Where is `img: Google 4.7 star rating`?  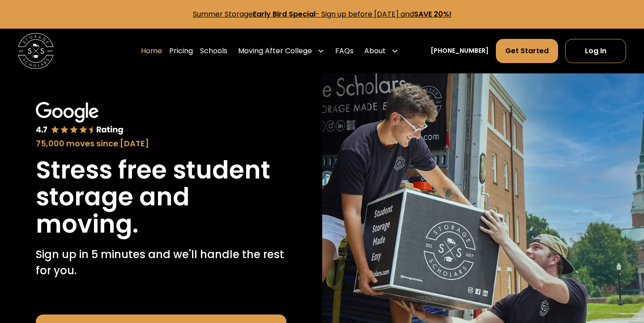 img: Google 4.7 star rating is located at coordinates (80, 118).